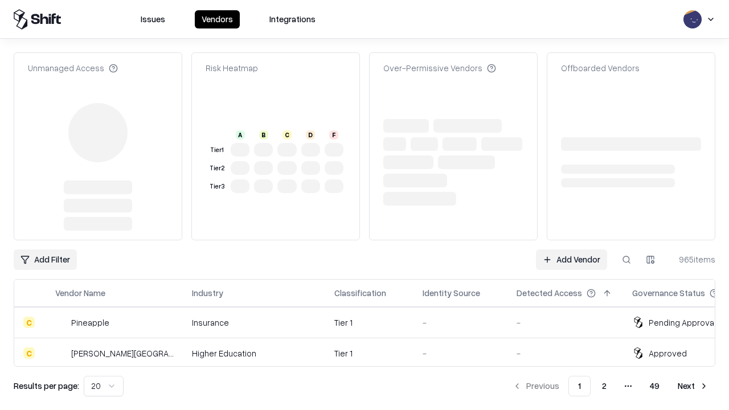 This screenshot has width=729, height=410. I want to click on div: Vendor Name, so click(80, 293).